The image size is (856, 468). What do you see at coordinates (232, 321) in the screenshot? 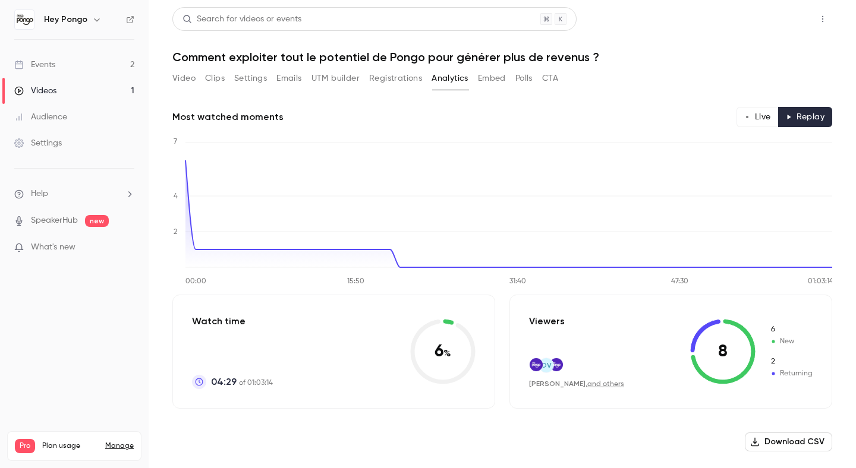
I see `p: Watch time` at bounding box center [232, 321].